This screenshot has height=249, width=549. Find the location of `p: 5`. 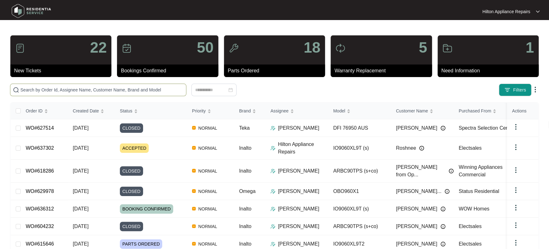

p: 5 is located at coordinates (423, 48).